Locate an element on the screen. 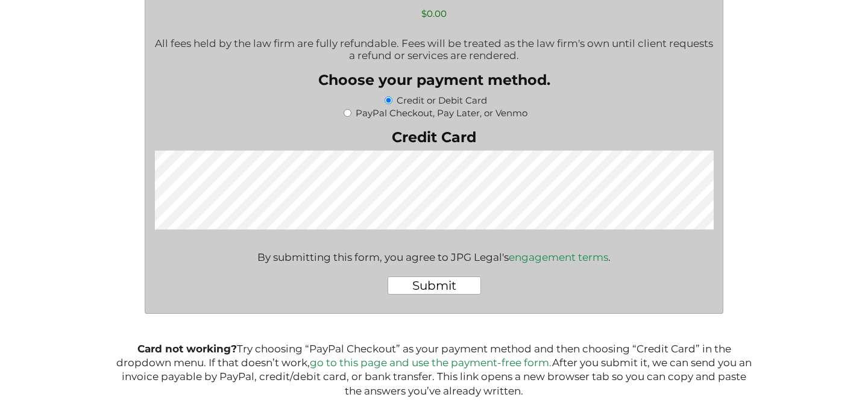 Image resolution: width=868 pixels, height=412 pixels. label: Credit Card is located at coordinates (433, 137).